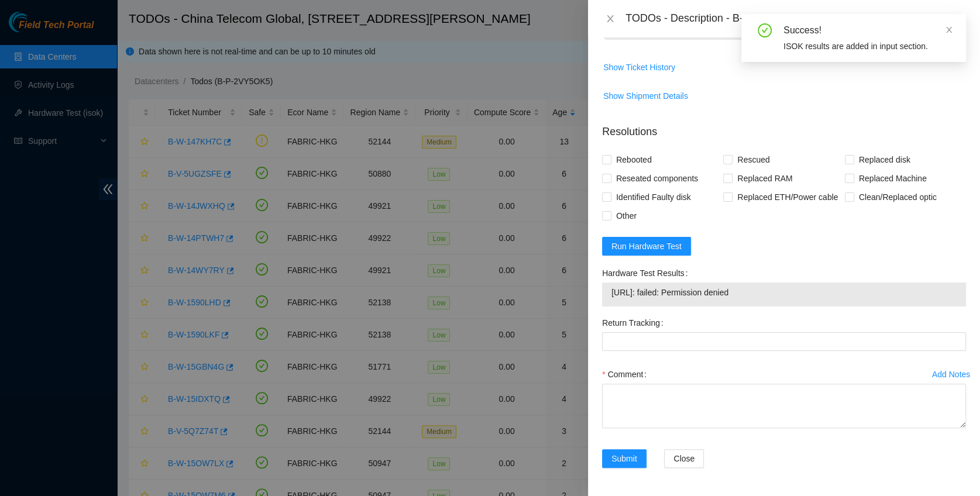 This screenshot has width=980, height=496. I want to click on span: Rescued, so click(753, 159).